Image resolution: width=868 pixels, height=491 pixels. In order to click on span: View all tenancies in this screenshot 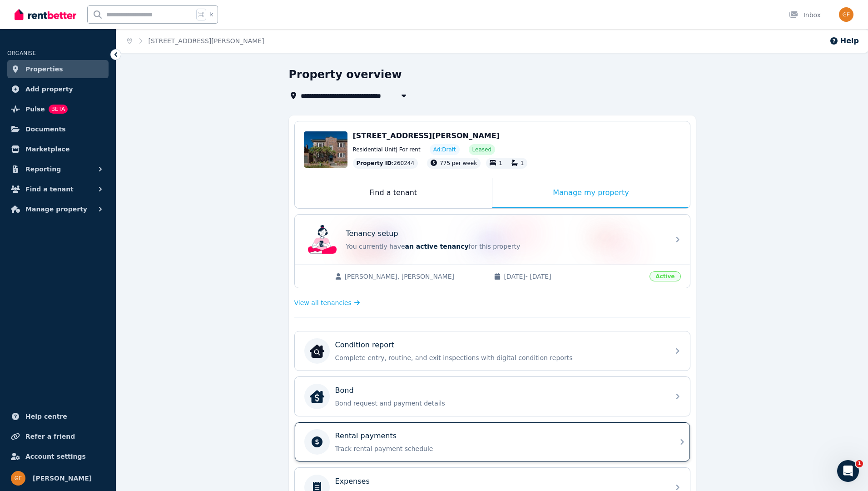, I will do `click(323, 302)`.